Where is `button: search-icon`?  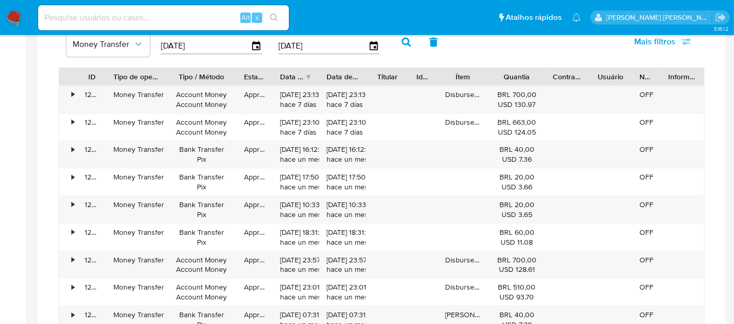 button: search-icon is located at coordinates (274, 18).